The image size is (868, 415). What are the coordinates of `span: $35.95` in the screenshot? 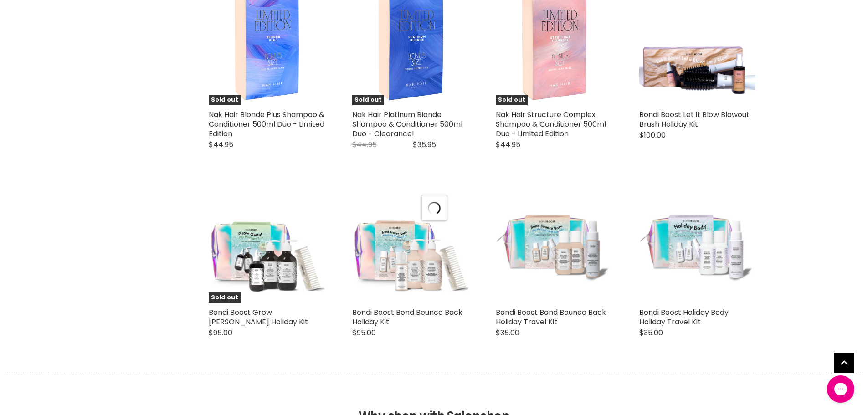 It's located at (424, 144).